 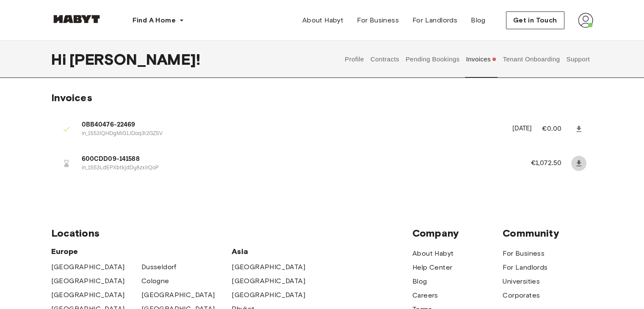 I want to click on span: Company, so click(x=457, y=233).